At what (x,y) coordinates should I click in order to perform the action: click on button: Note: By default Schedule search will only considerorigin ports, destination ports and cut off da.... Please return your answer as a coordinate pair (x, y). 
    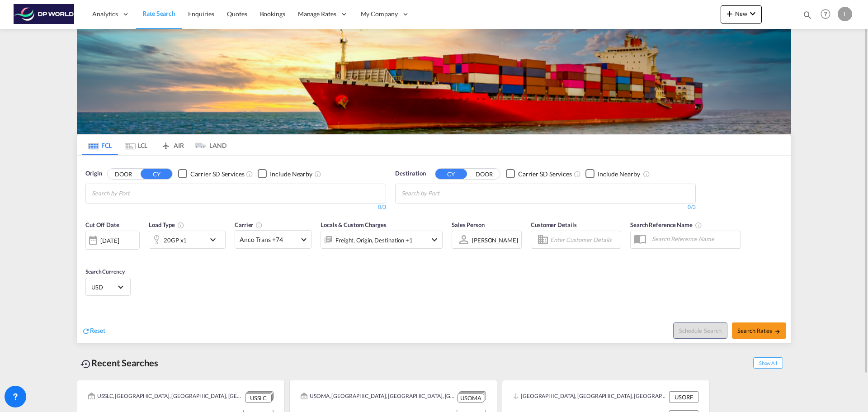
    Looking at the image, I should click on (701, 331).